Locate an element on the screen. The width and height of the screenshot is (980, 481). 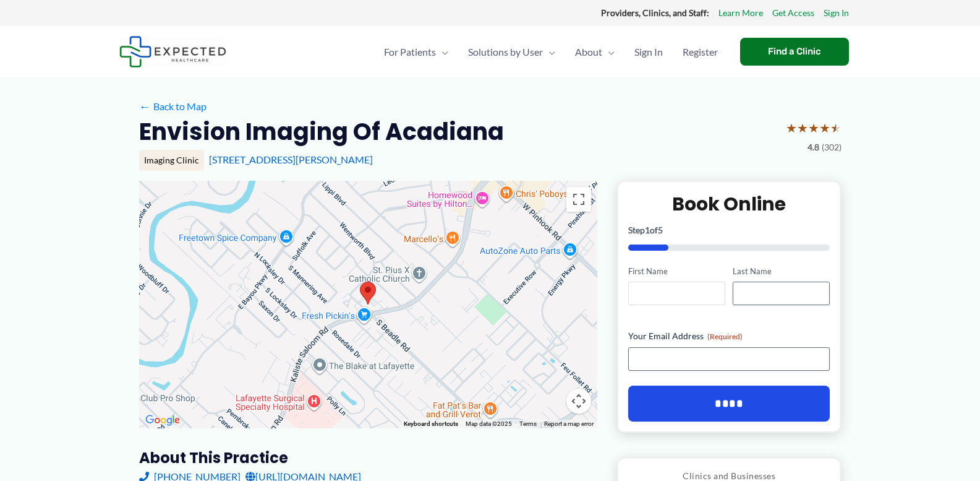
a: Get Access is located at coordinates (794, 13).